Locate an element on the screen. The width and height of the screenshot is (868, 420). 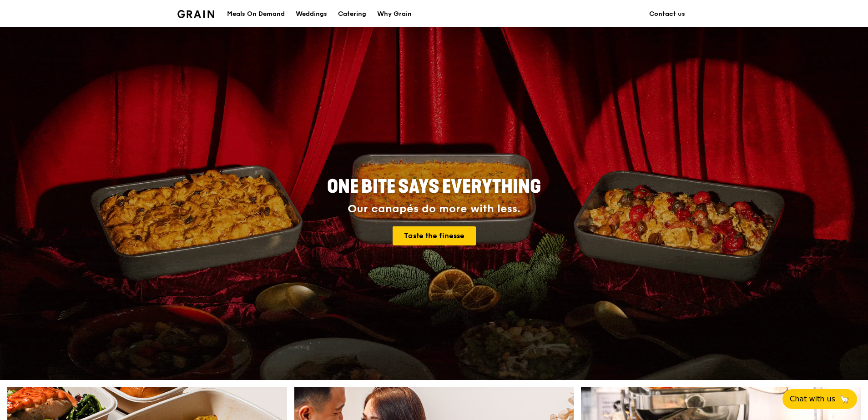
div: Our canapés do more with less. is located at coordinates (434, 209).